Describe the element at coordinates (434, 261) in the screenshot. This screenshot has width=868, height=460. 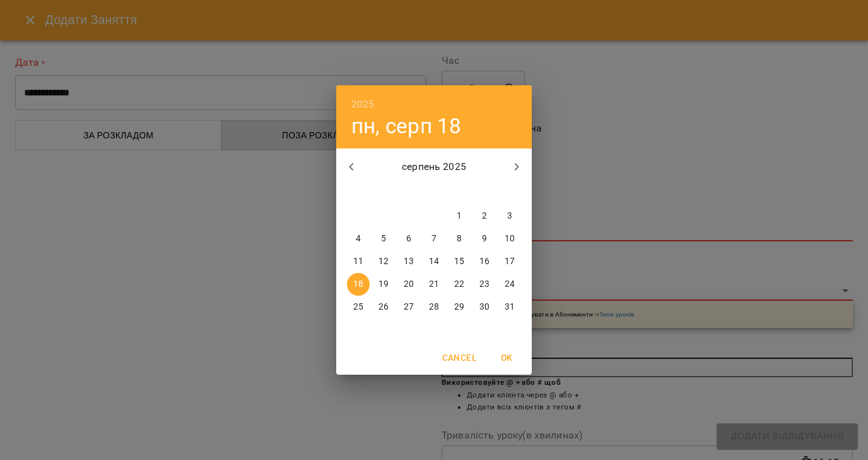
I see `p: 14` at that location.